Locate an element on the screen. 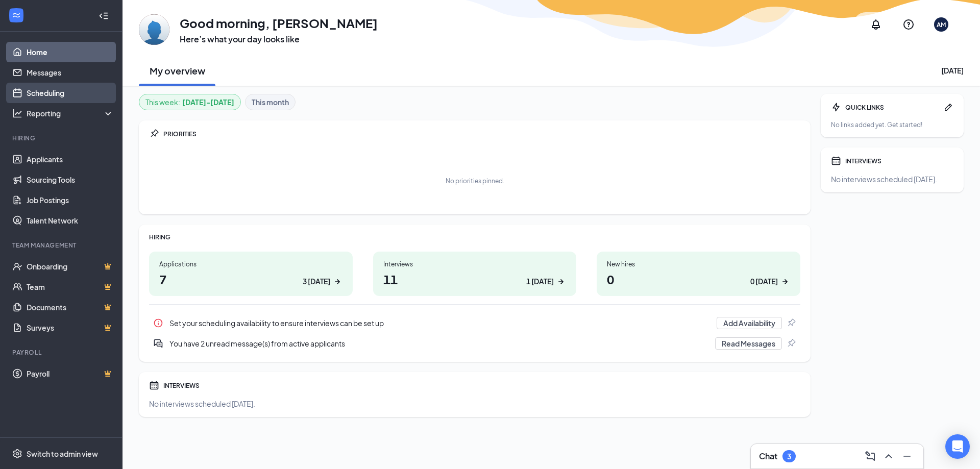 Image resolution: width=980 pixels, height=469 pixels. div: Interviews is located at coordinates (474, 264).